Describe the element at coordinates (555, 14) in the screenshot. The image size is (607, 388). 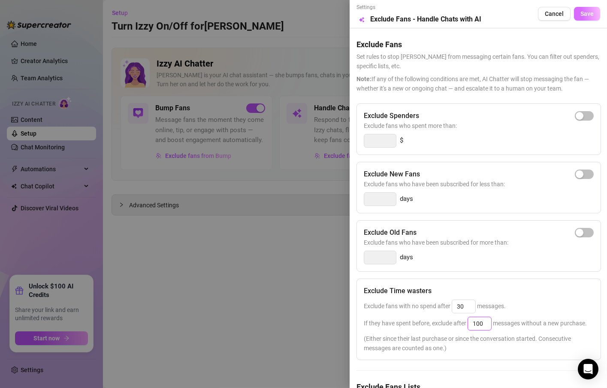
I see `button: Cancel` at that location.